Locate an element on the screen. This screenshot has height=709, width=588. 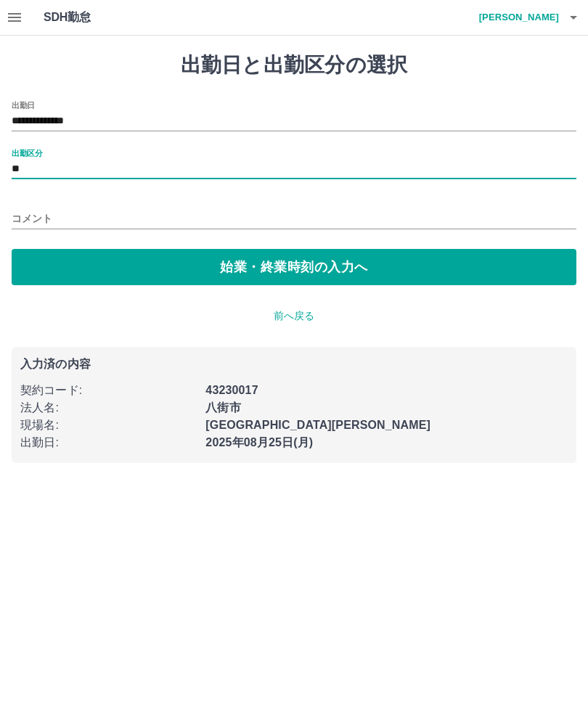
b: 八街市 is located at coordinates (223, 407).